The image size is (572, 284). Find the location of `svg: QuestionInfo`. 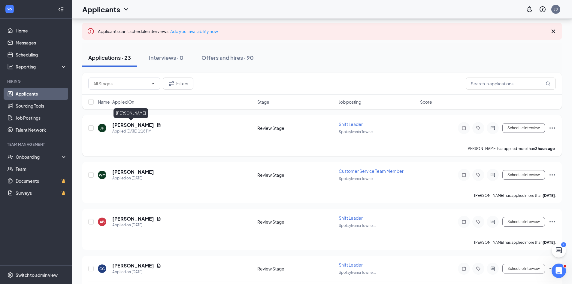

svg: QuestionInfo is located at coordinates (543, 9).